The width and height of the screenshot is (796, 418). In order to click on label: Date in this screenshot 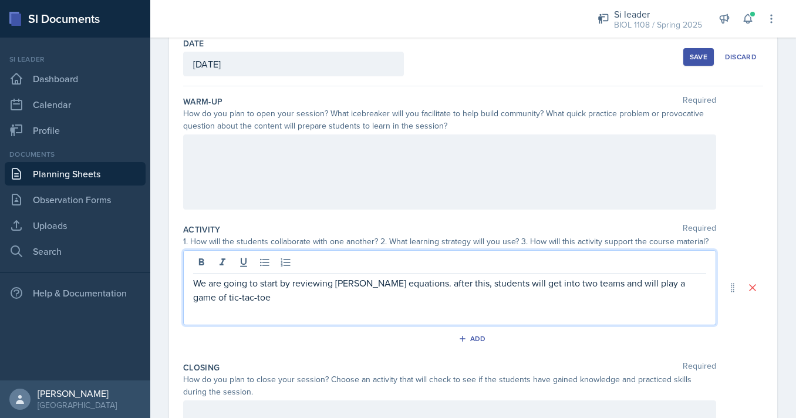, I will do `click(193, 43)`.